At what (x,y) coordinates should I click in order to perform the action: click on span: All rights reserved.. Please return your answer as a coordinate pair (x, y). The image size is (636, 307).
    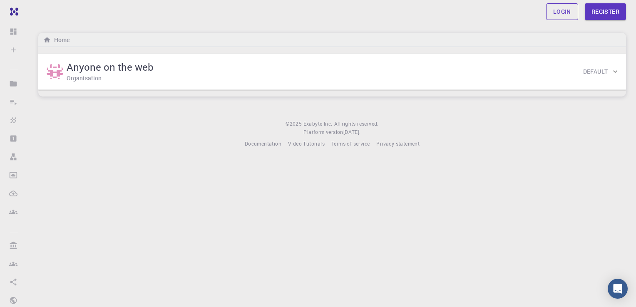
    Looking at the image, I should click on (356, 124).